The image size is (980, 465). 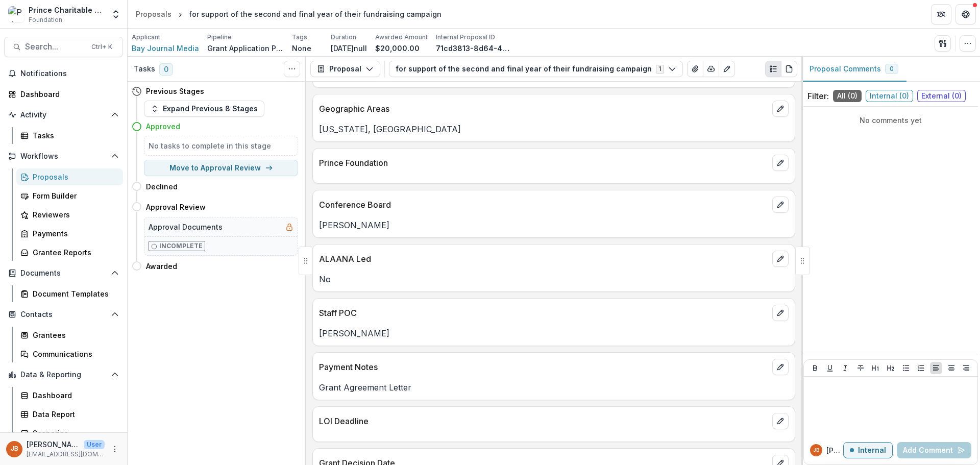 What do you see at coordinates (166, 70) in the screenshot?
I see `span: 0` at bounding box center [166, 70].